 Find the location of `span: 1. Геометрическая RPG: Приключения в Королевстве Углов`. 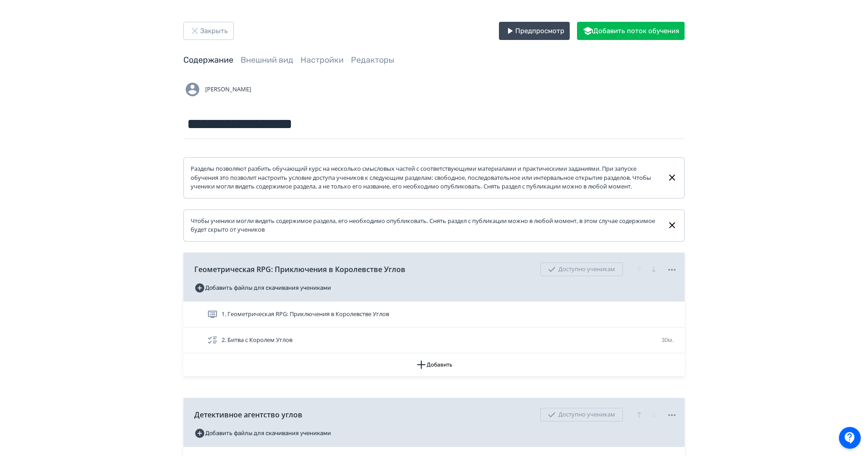

span: 1. Геометрическая RPG: Приключения в Королевстве Углов is located at coordinates (305, 314).